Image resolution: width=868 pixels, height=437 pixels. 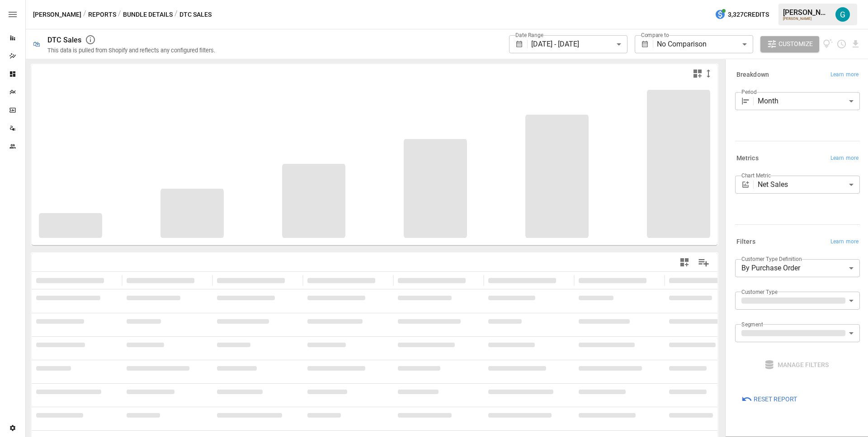 What do you see at coordinates (842, 14) in the screenshot?
I see `img: Gavin Acres` at bounding box center [842, 14].